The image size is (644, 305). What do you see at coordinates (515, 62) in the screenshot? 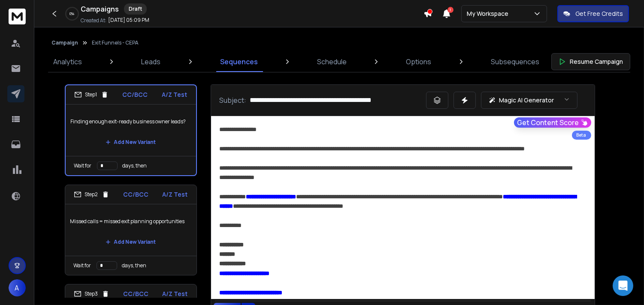
I see `p: Subsequences` at bounding box center [515, 62].